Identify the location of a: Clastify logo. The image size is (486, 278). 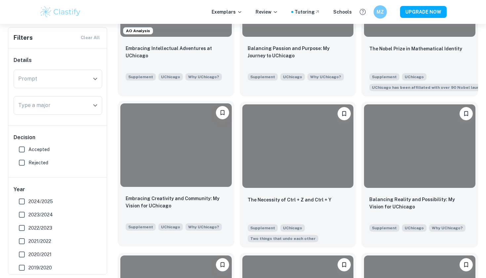
(60, 12).